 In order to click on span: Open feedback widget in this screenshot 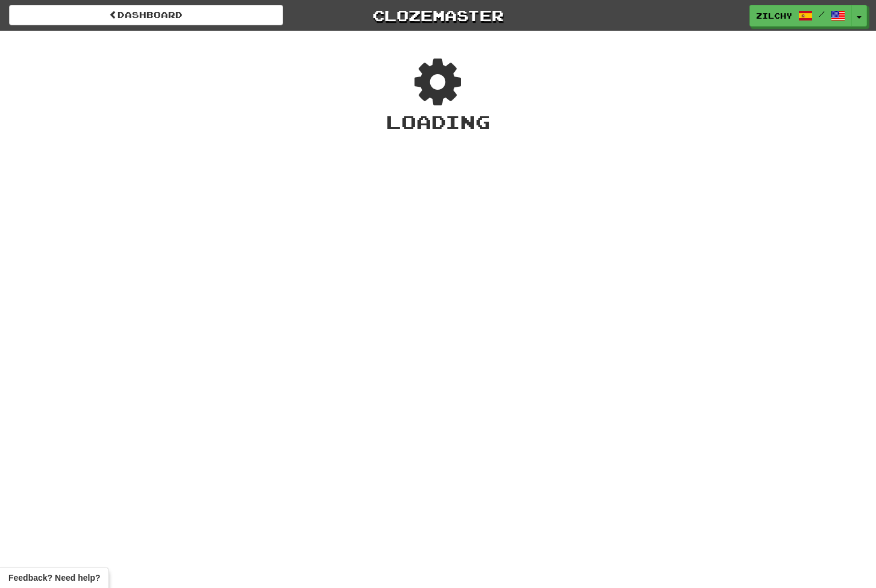, I will do `click(54, 578)`.